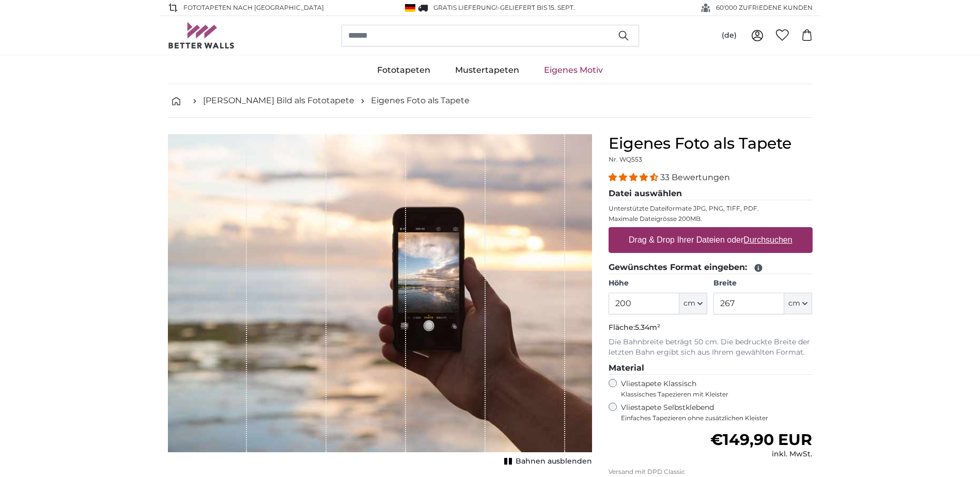  What do you see at coordinates (768, 240) in the screenshot?
I see `u: Durchsuchen` at bounding box center [768, 240].